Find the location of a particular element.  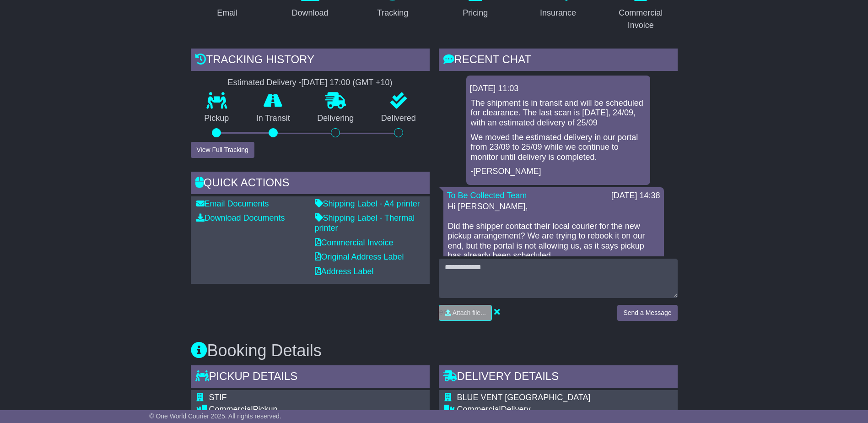

p: In Transit is located at coordinates (273, 119).